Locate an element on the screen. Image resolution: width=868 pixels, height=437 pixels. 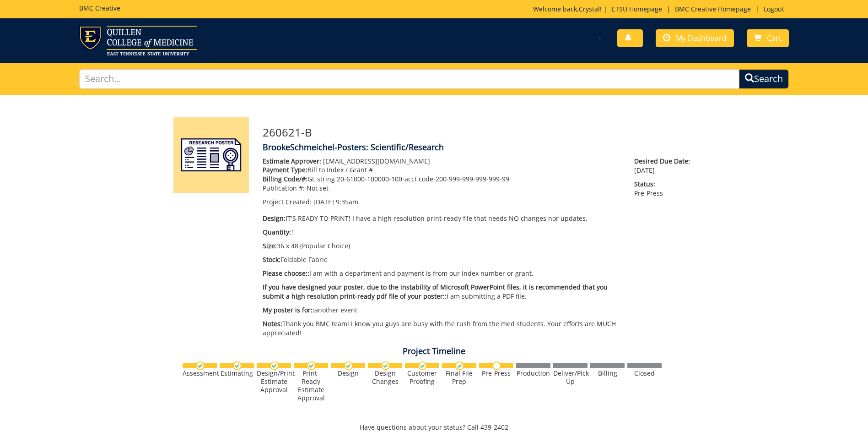
div: Design is located at coordinates (348, 373).